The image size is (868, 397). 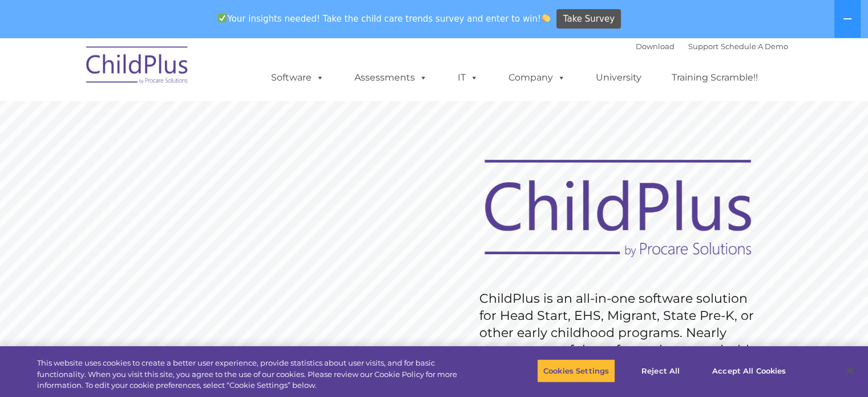 What do you see at coordinates (589, 19) in the screenshot?
I see `span: Take Survey` at bounding box center [589, 19].